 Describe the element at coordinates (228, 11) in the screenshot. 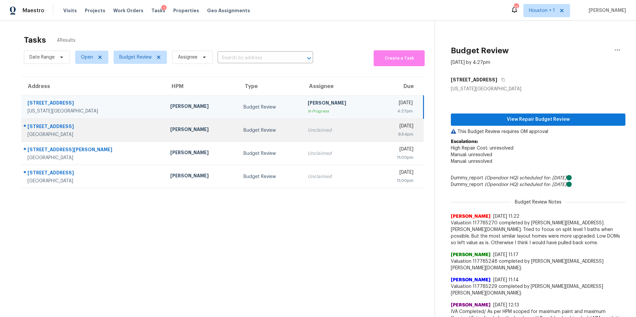

I see `span: Geo Assignments` at that location.